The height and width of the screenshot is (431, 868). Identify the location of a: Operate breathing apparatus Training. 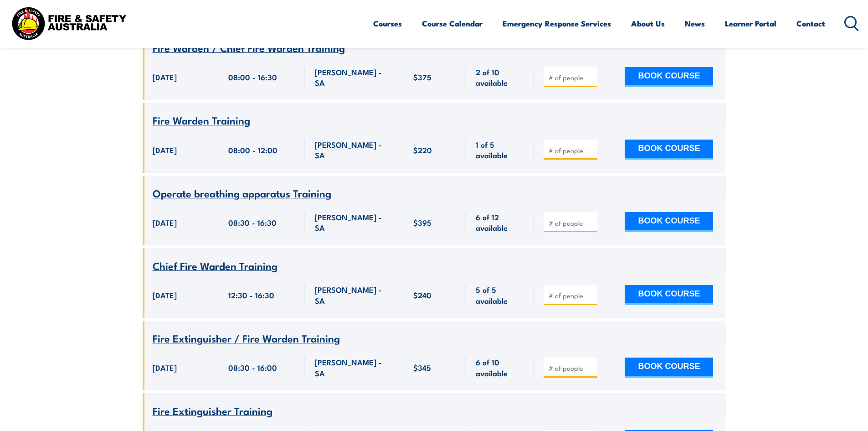
(242, 193).